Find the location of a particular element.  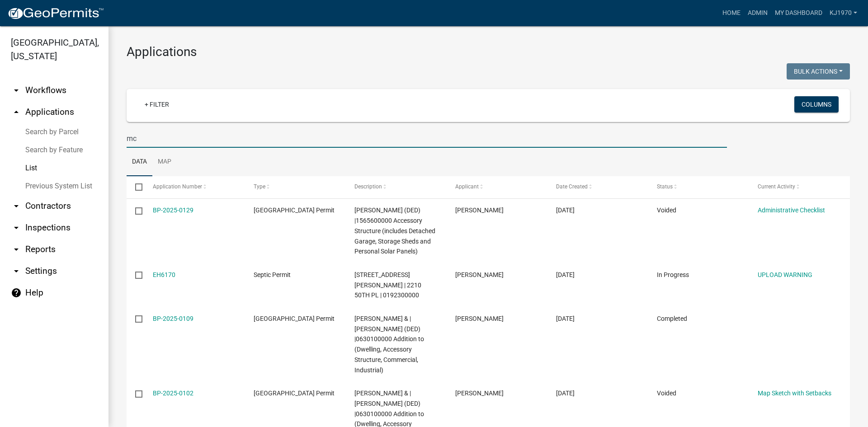

input: Search for applications is located at coordinates (427, 138).